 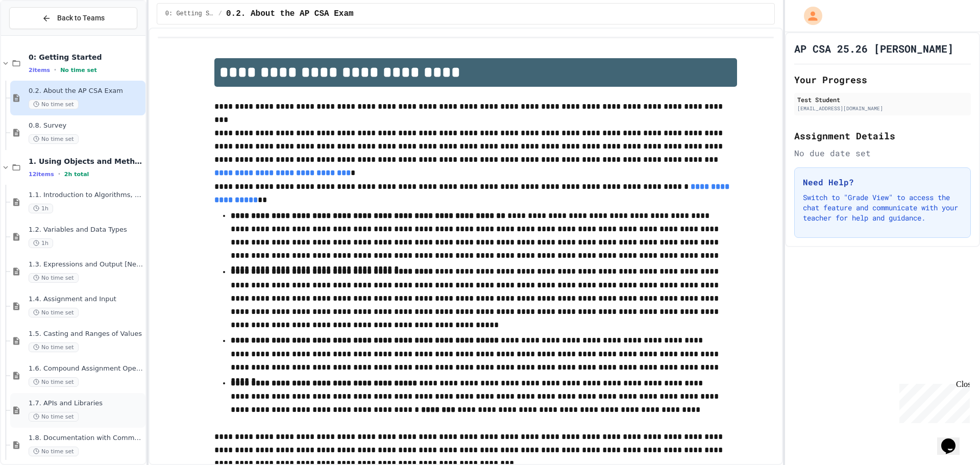 What do you see at coordinates (809, 16) in the screenshot?
I see `div: My Account` at bounding box center [809, 16].